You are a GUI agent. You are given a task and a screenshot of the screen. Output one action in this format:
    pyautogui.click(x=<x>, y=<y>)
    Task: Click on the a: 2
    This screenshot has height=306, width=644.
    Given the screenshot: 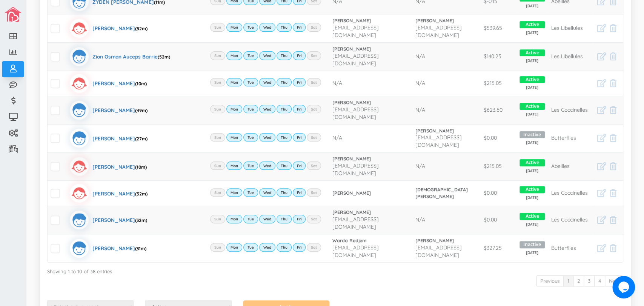 What is the action you would take?
    pyautogui.click(x=578, y=281)
    